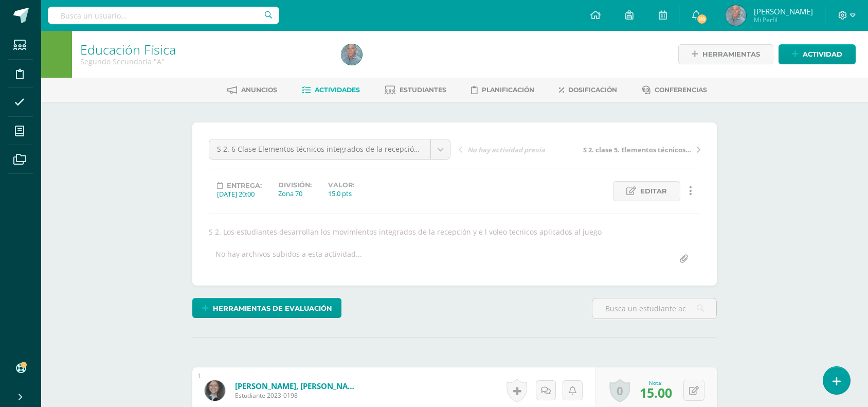  Describe the element at coordinates (640, 149) in the screenshot. I see `a: S 2. clase 5. Elementos técnicos del salto para el remate` at that location.